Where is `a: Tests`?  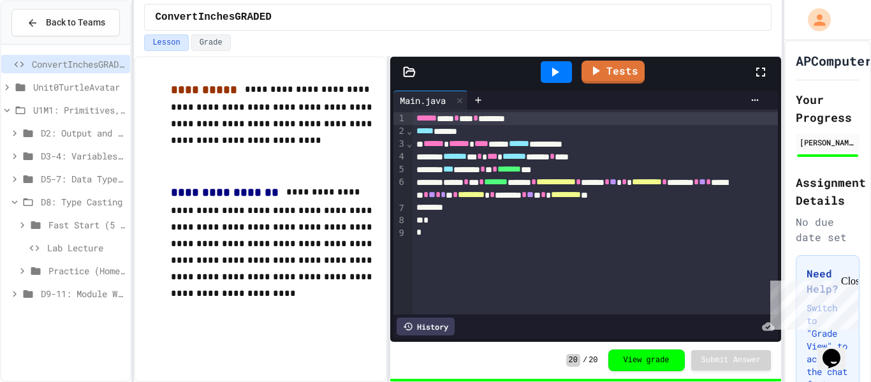 a: Tests is located at coordinates (613, 72).